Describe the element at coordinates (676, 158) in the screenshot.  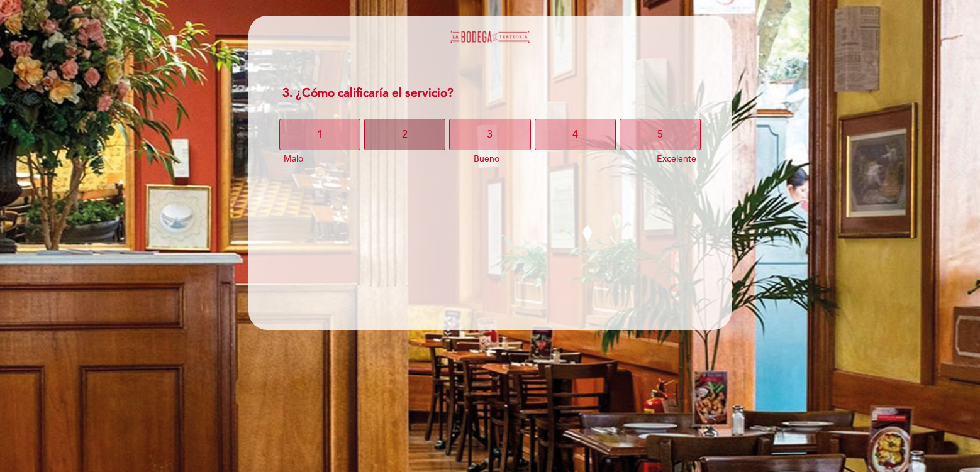
I see `span: Excelente` at that location.